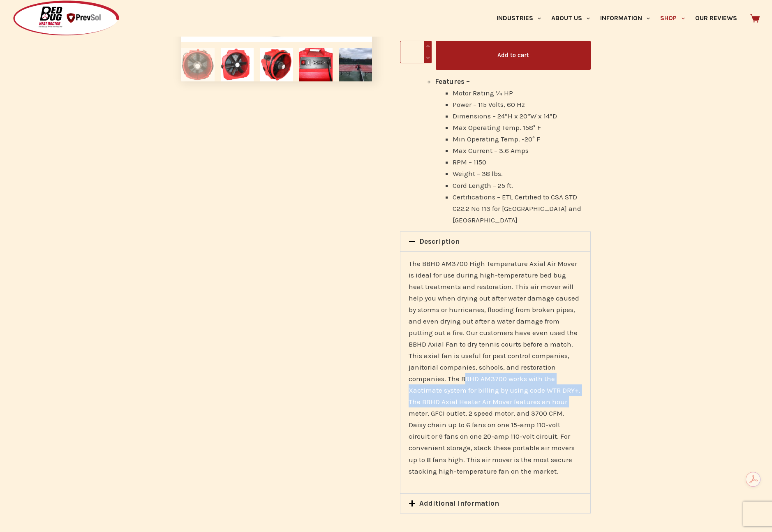 This screenshot has height=532, width=772. I want to click on b: Features –, so click(452, 82).